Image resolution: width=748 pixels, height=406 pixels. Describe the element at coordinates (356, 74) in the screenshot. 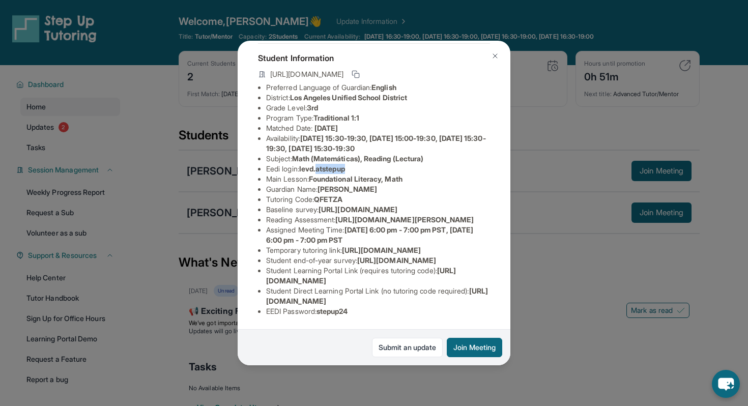

I see `button: Copy link` at that location.